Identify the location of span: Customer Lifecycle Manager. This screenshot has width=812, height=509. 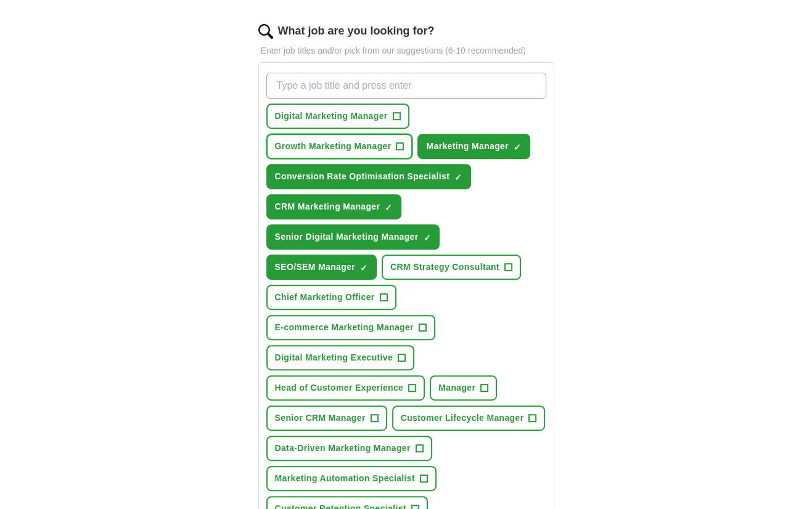
(463, 418).